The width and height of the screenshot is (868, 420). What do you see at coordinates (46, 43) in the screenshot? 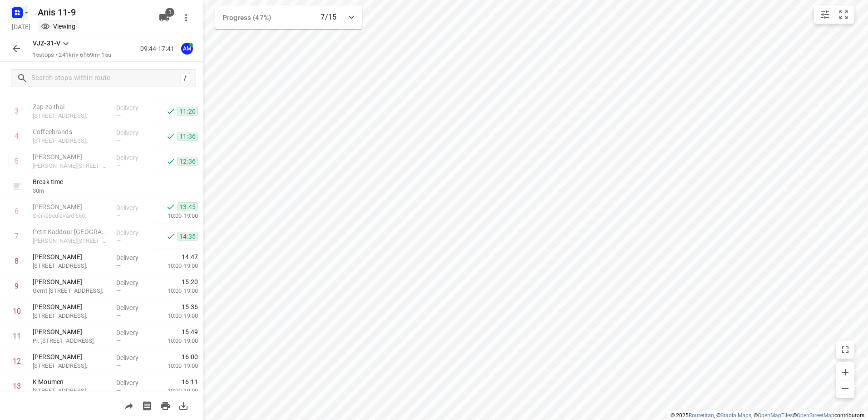
I see `p: VJZ-31-V` at bounding box center [46, 43].